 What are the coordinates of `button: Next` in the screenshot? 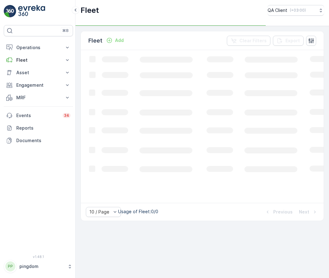 It's located at (308, 212).